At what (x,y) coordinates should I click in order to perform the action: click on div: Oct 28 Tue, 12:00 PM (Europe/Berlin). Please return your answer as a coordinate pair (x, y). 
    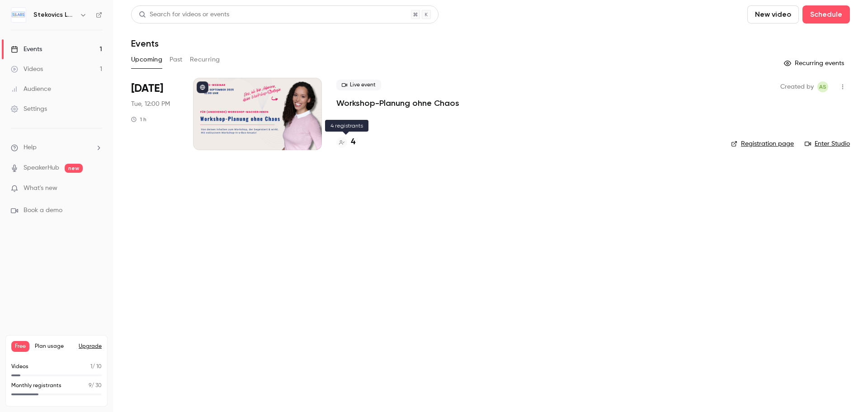
    Looking at the image, I should click on (154, 114).